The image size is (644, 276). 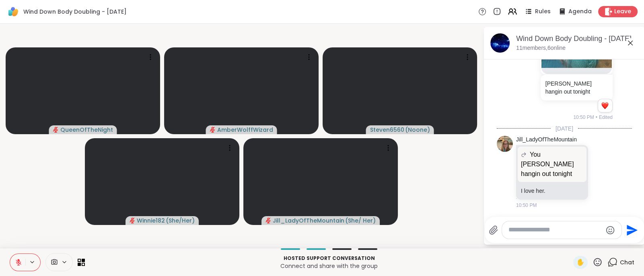 What do you see at coordinates (245, 130) in the screenshot?
I see `span: AmberWolffWizard` at bounding box center [245, 130].